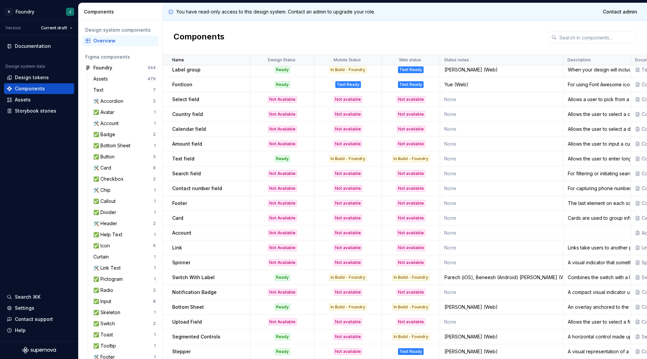  What do you see at coordinates (13, 28) in the screenshot?
I see `div: Version` at bounding box center [13, 28].